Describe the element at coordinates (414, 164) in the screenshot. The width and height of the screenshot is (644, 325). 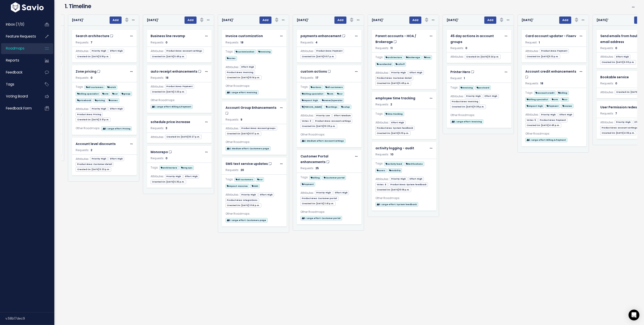
I see `span: Notifications` at that location.